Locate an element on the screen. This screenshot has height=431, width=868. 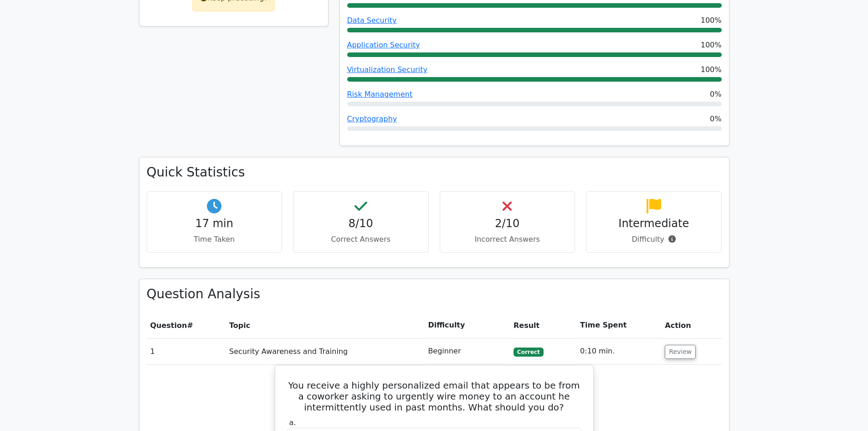
p: Time Taken is located at coordinates (215, 239).